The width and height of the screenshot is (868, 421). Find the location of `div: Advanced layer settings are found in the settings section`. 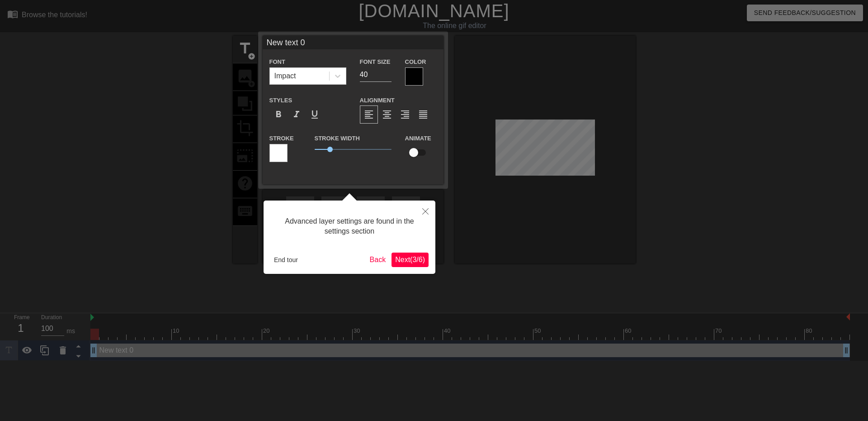

div: Advanced layer settings are found in the settings section is located at coordinates (350, 226).